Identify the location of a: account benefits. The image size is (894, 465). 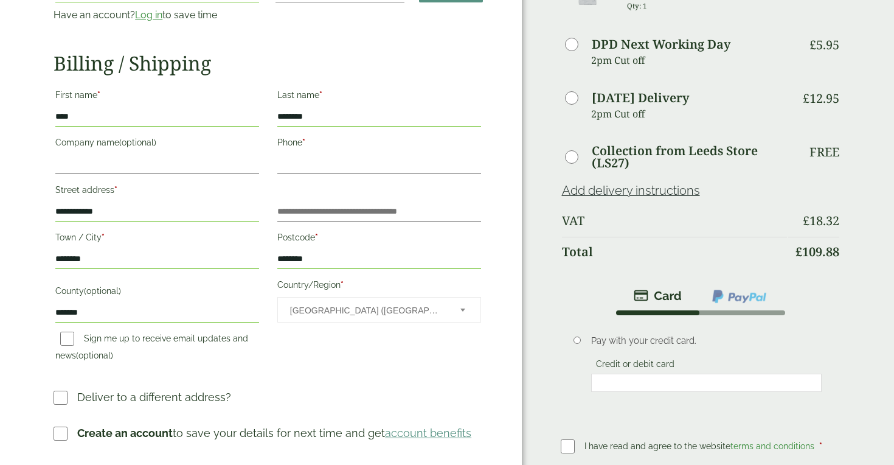
(428, 432).